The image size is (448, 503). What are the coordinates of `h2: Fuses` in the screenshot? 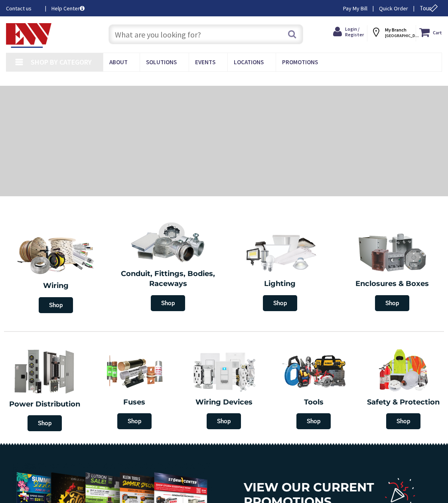 It's located at (134, 402).